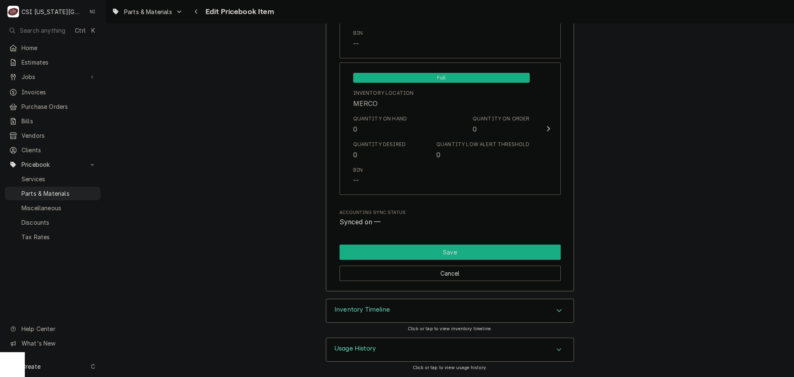  Describe the element at coordinates (59, 48) in the screenshot. I see `span: Home` at that location.